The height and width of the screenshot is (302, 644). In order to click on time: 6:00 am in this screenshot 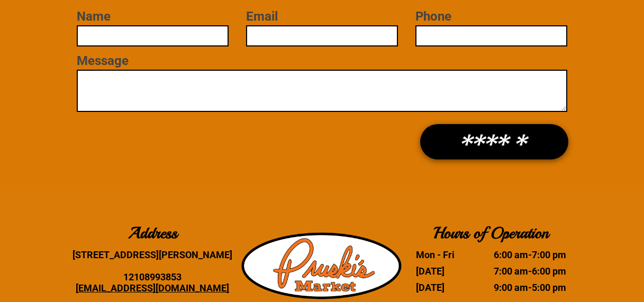, I will do `click(511, 255)`.